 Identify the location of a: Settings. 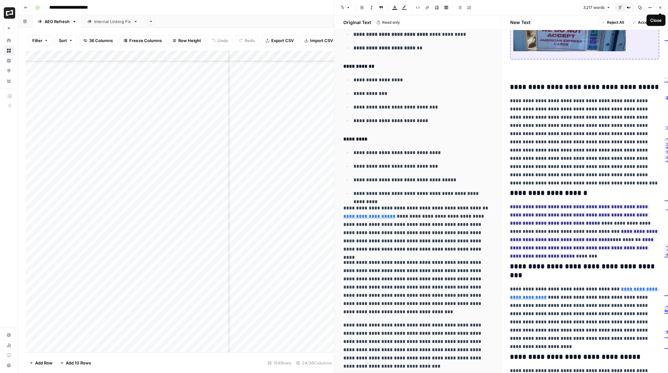
(9, 335).